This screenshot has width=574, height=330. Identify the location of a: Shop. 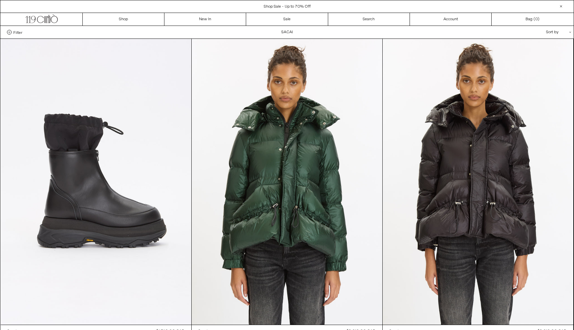
(124, 19).